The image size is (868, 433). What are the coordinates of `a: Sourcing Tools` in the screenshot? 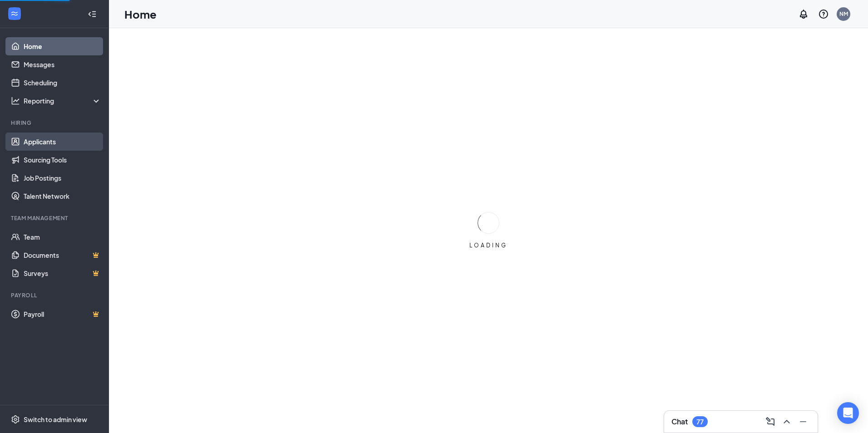 It's located at (62, 160).